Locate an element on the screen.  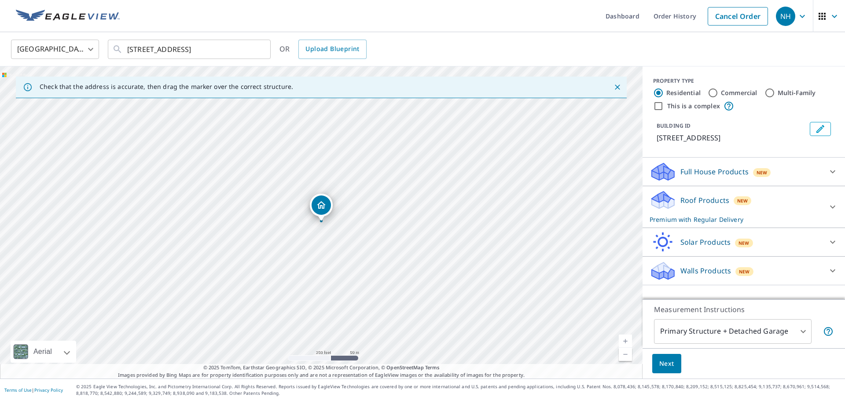
p: Walls Products is located at coordinates (706, 271).